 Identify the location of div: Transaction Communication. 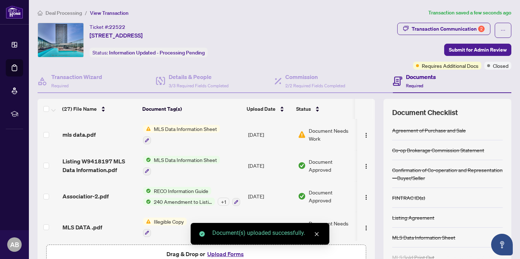
(448, 29).